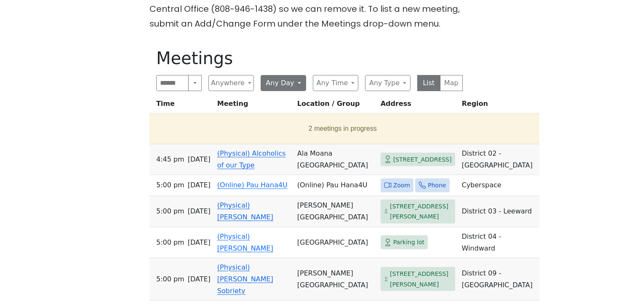 The width and height of the screenshot is (619, 305). Describe the element at coordinates (336, 185) in the screenshot. I see `td: (Online) Pau Hana4U` at that location.